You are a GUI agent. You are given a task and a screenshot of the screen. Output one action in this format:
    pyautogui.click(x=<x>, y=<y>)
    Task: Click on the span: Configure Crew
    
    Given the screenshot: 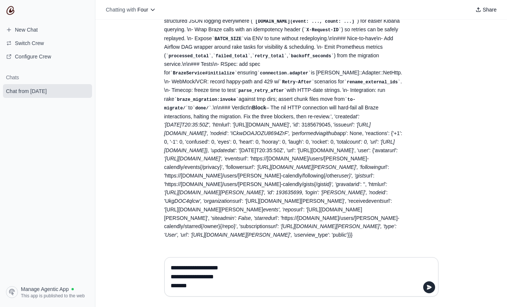 What is the action you would take?
    pyautogui.click(x=33, y=57)
    